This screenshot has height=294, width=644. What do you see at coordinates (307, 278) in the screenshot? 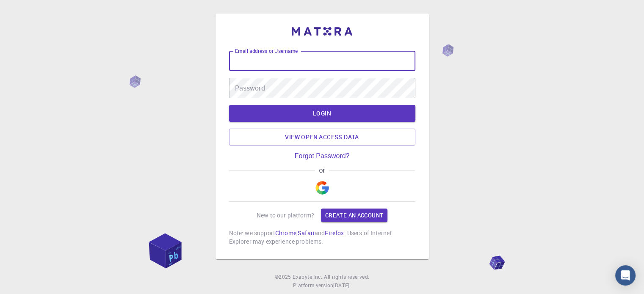
I see `a: Exabyte Inc.` at bounding box center [307, 278].